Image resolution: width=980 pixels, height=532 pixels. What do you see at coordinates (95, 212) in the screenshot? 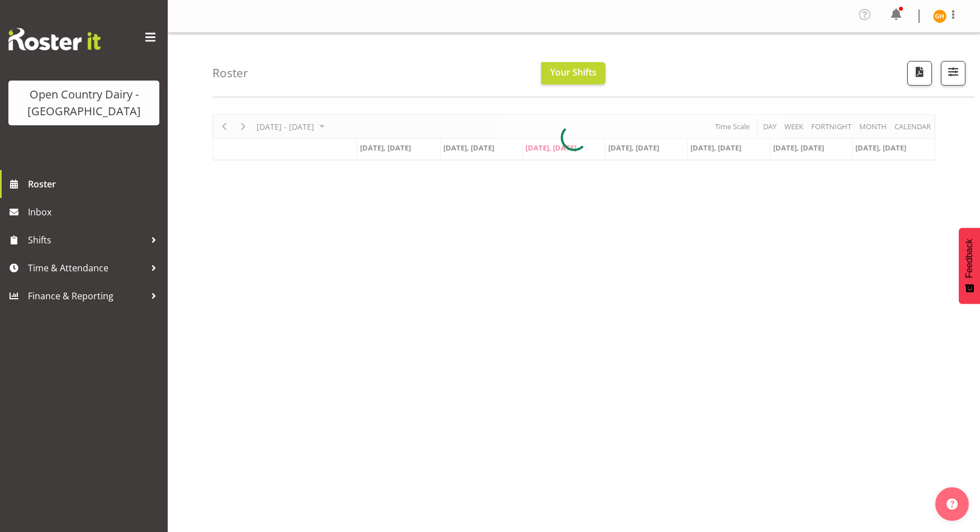
I see `span: Inbox` at bounding box center [95, 212].